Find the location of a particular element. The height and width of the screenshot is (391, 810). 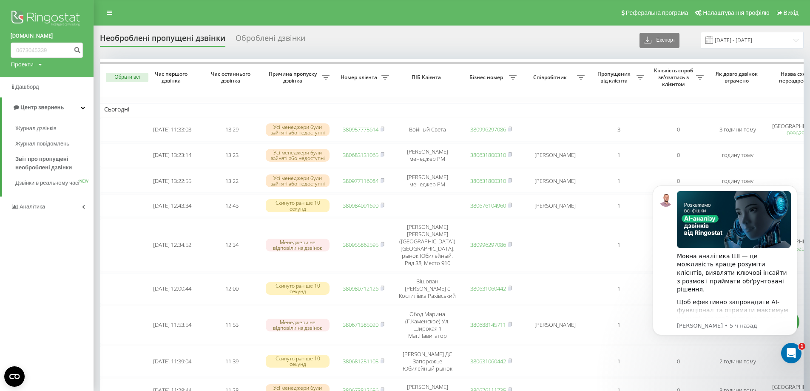

td: 11:53 is located at coordinates (232, 325).